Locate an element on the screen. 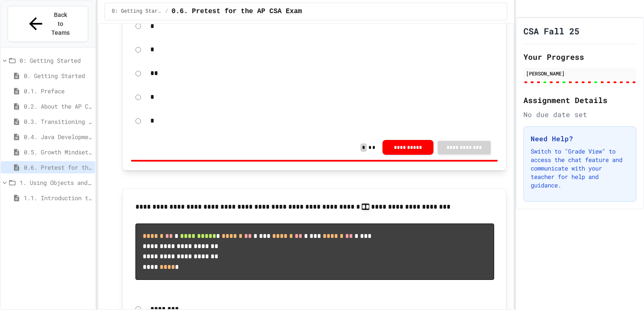 The image size is (644, 310). p: Switch to "Grade View" to access the chat feature and communicate with your teacher for help and ... is located at coordinates (580, 169).